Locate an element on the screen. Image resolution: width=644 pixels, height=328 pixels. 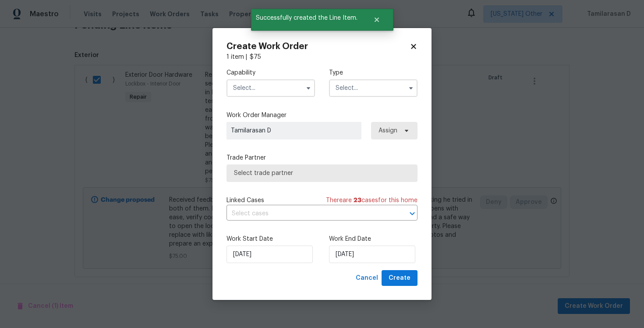
input: Select cases is located at coordinates (309, 213).